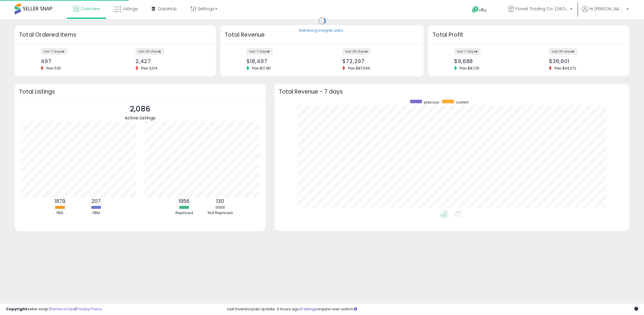 This screenshot has width=644, height=315. Describe the element at coordinates (54, 68) in the screenshot. I see `span: Prev: 525` at that location.